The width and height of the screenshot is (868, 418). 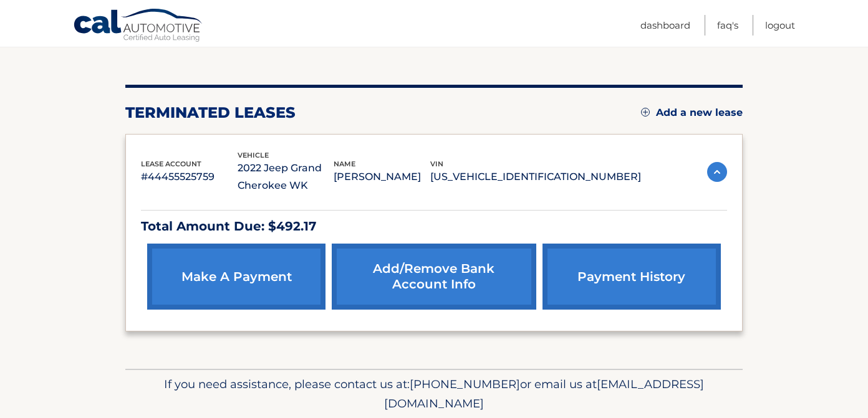 I want to click on a: Dashboard, so click(x=666, y=25).